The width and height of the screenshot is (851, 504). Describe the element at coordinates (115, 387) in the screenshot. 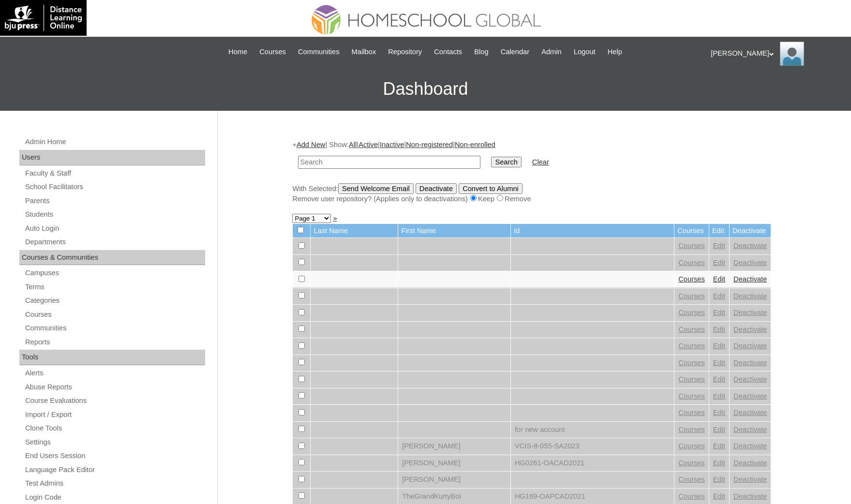

I see `a: Abuse Reports` at that location.